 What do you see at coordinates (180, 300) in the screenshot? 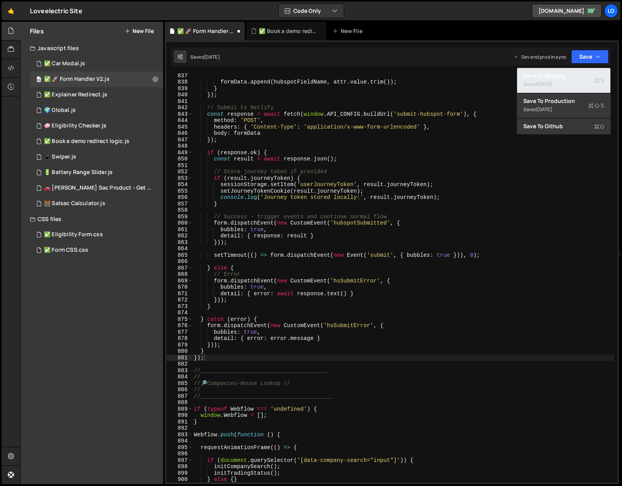
I see `div: 872` at bounding box center [180, 300].